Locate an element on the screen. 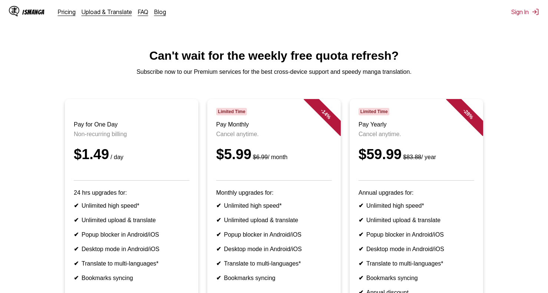 The width and height of the screenshot is (548, 293). p: Subscribe now to our Premium services for the best cross-device support and speedy manga translat... is located at coordinates (274, 72).